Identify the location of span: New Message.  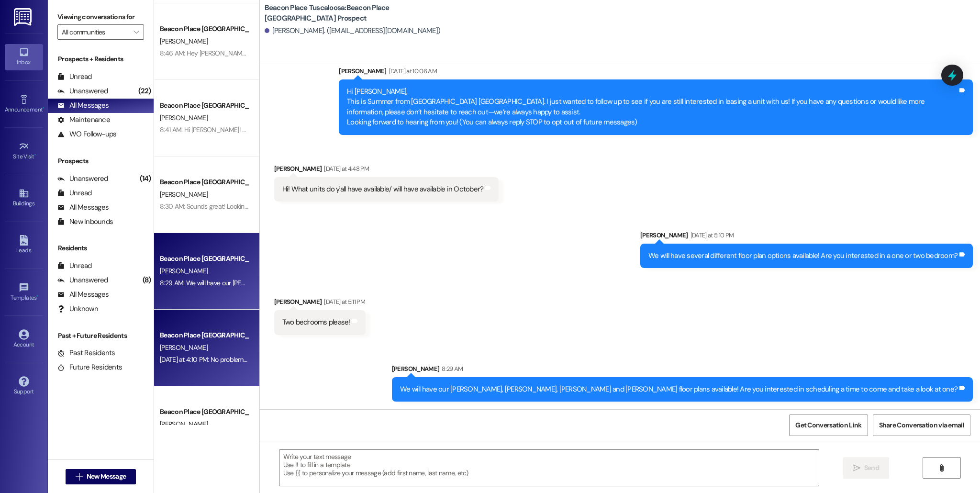
(106, 477).